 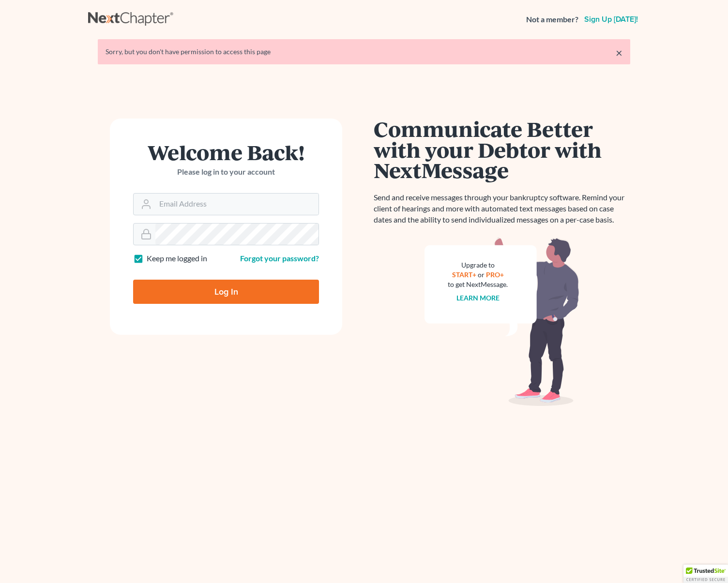 I want to click on a: Forgot your password?, so click(x=279, y=258).